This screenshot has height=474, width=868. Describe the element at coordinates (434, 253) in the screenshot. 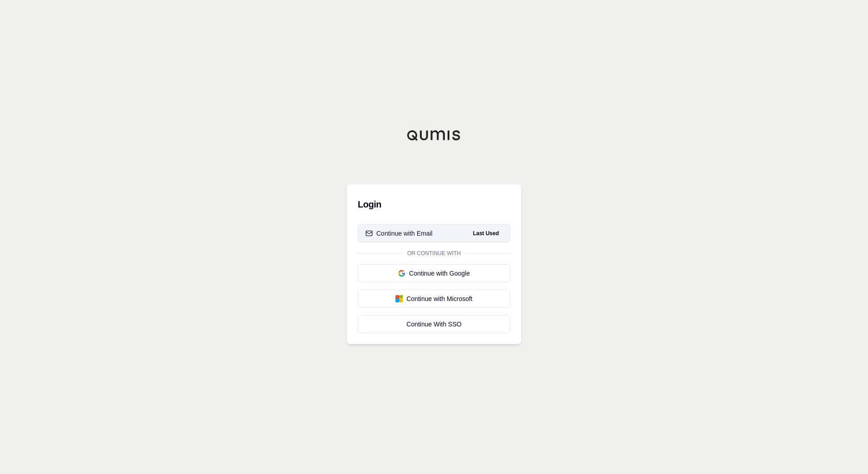

I see `span: Or continue with` at that location.